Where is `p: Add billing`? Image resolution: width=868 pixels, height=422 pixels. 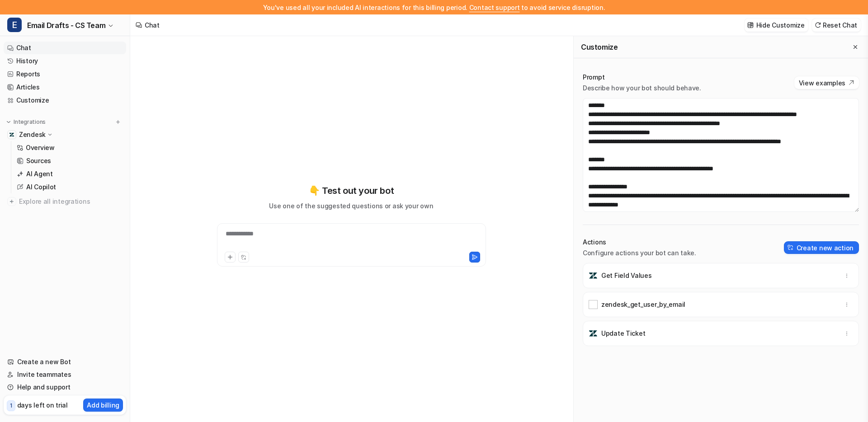
p: Add billing is located at coordinates (103, 405).